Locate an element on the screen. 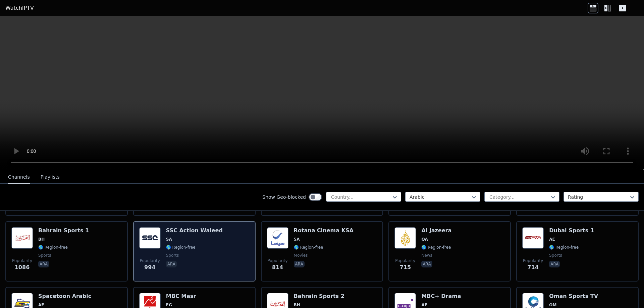 The width and height of the screenshot is (644, 308). h6: Bahrain Sports 2 is located at coordinates (319, 296).